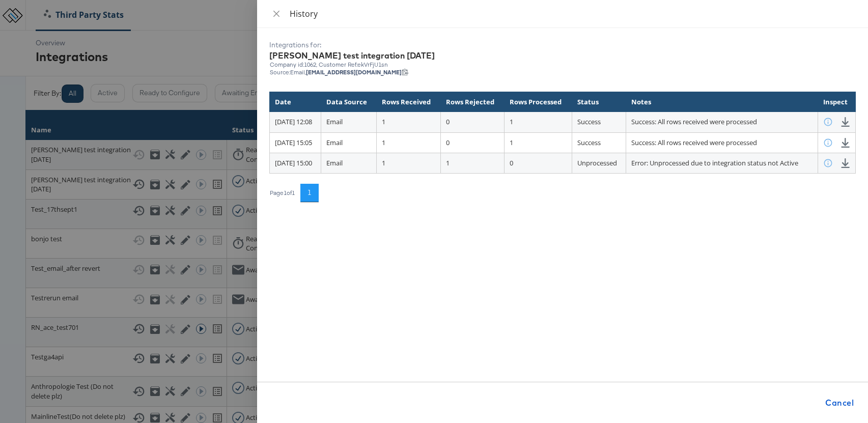 The image size is (868, 423). I want to click on th: Notes, so click(721, 102).